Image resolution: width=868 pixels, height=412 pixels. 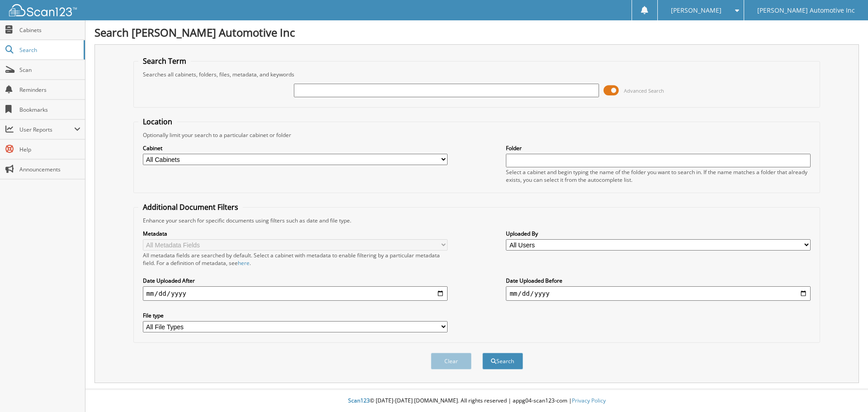 I want to click on span: User Reports, so click(x=47, y=129).